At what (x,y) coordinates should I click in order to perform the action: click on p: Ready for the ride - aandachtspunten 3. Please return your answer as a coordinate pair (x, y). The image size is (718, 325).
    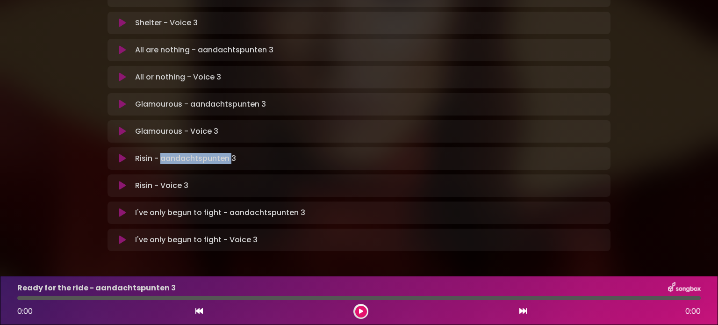
    Looking at the image, I should click on (96, 288).